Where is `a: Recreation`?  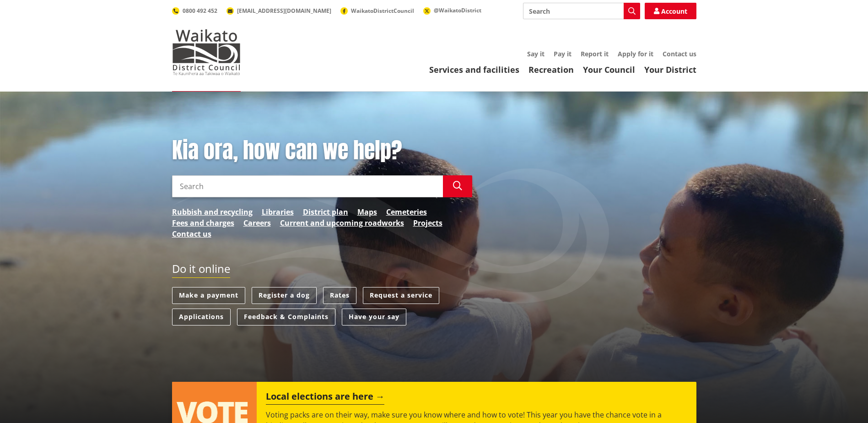 a: Recreation is located at coordinates (551, 70).